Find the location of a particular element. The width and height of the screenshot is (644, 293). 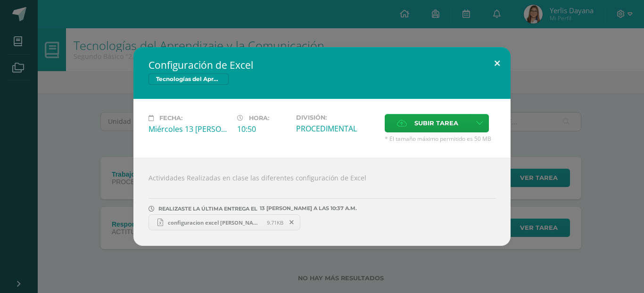

div: Actividades Realizadas en clase las diferentes configuración de Excel is located at coordinates (322, 202).